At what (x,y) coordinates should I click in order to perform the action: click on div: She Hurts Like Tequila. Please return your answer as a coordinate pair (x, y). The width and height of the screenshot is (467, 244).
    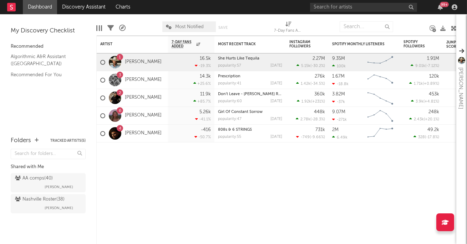
    Looking at the image, I should click on (250, 59).